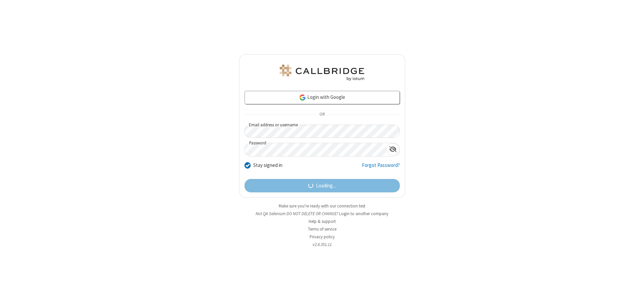  Describe the element at coordinates (322, 115) in the screenshot. I see `span: OR` at that location.